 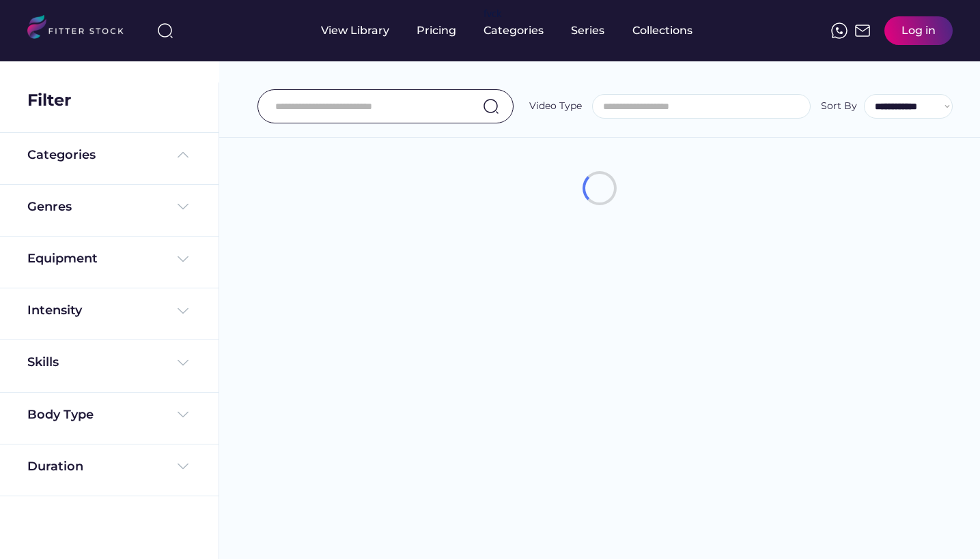 I want to click on div: View Library, so click(x=355, y=31).